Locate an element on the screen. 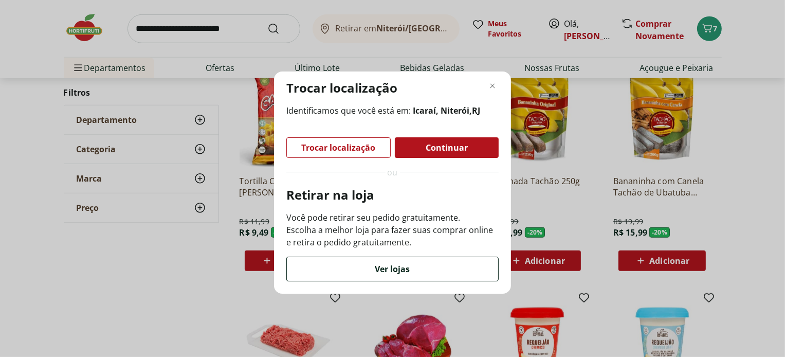  span: ou is located at coordinates (393, 172).